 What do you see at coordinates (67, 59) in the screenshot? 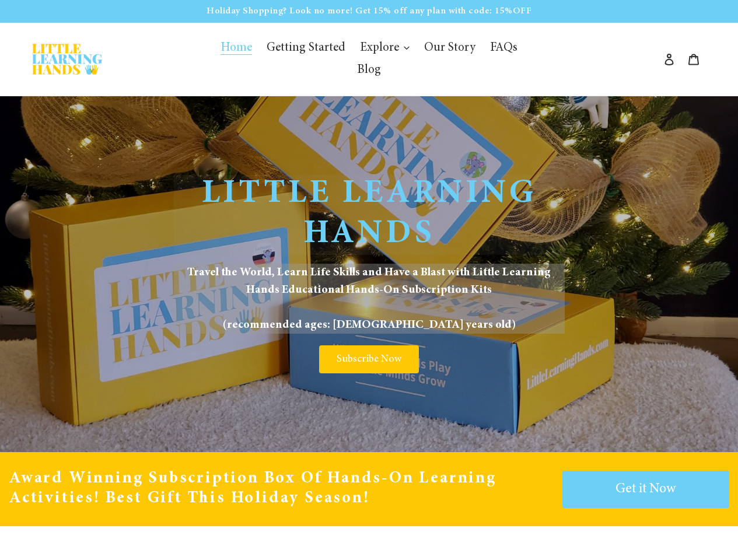
I see `img: Little Learning Hands` at bounding box center [67, 59].